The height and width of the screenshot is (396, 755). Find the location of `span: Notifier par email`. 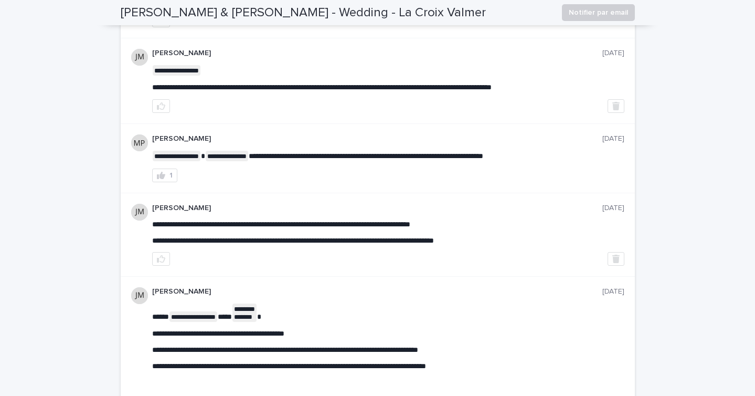

span: Notifier par email is located at coordinates (598, 13).